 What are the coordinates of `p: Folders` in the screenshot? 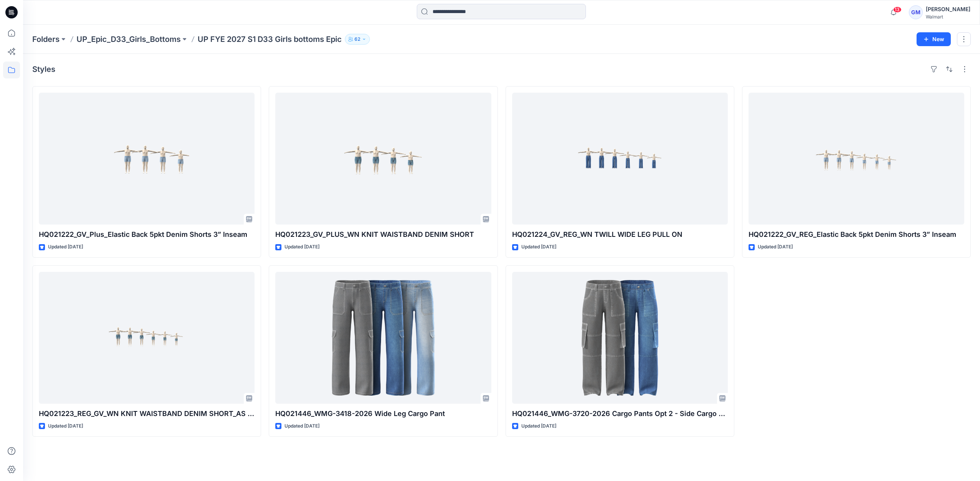 It's located at (46, 39).